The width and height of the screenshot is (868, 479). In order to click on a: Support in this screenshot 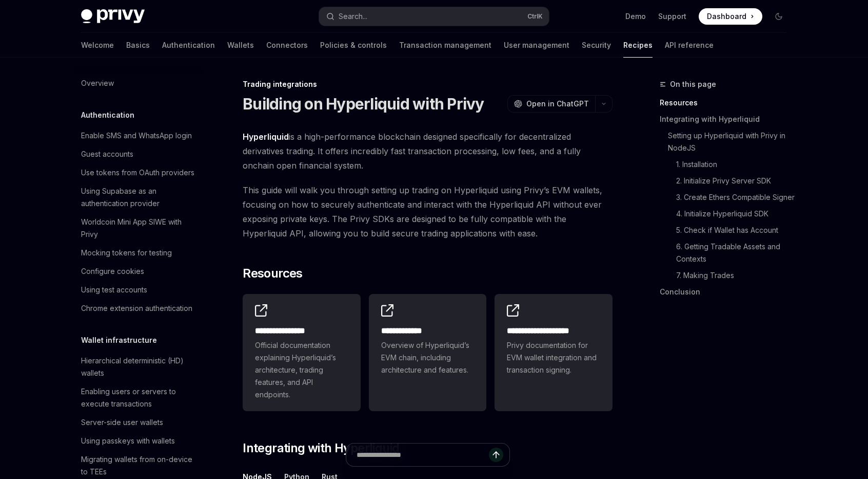, I will do `click(672, 16)`.